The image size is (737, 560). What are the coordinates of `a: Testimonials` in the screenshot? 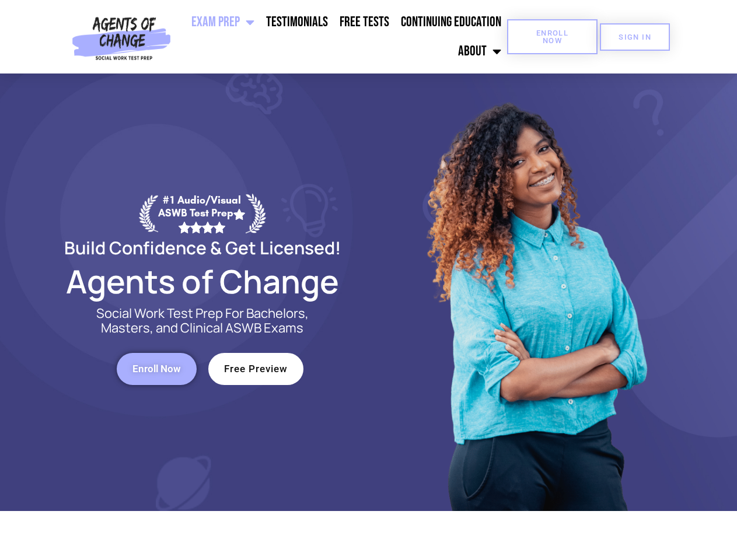 It's located at (297, 22).